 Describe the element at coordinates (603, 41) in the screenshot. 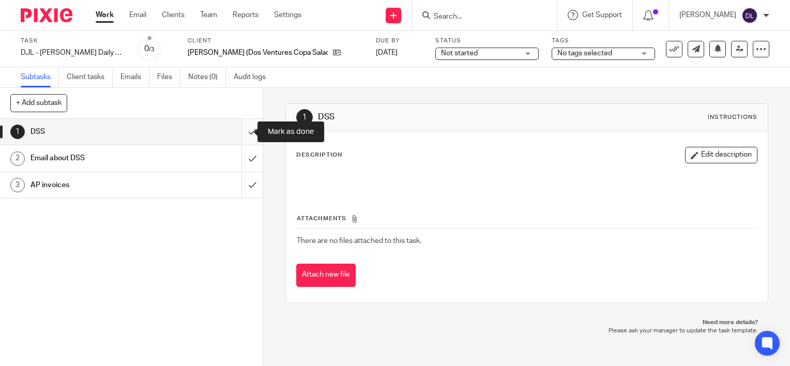

I see `label: Tags` at that location.